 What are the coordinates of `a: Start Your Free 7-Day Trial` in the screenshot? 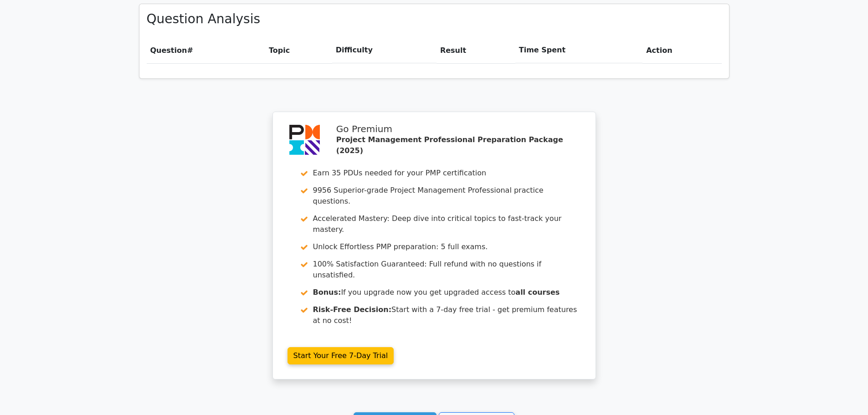 It's located at (341, 355).